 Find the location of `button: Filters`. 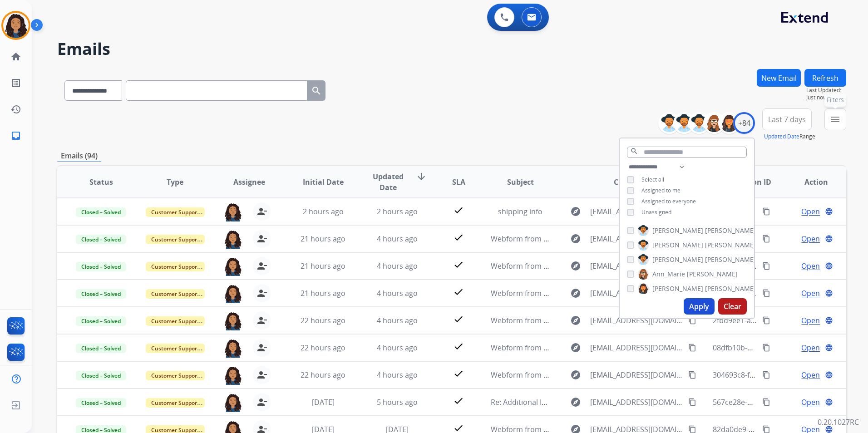

button: Filters is located at coordinates (835, 119).